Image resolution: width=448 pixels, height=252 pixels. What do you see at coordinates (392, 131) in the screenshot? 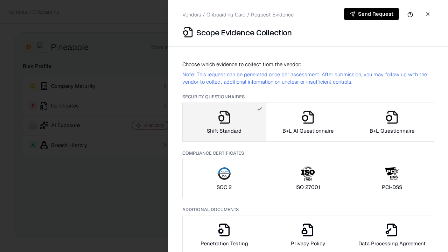
I see `p: B+L Questionnaire` at bounding box center [392, 131].